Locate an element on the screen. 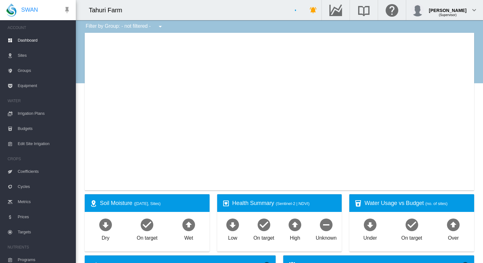 The width and height of the screenshot is (483, 263). md-icon: Go to the Data Hub is located at coordinates (336, 10).